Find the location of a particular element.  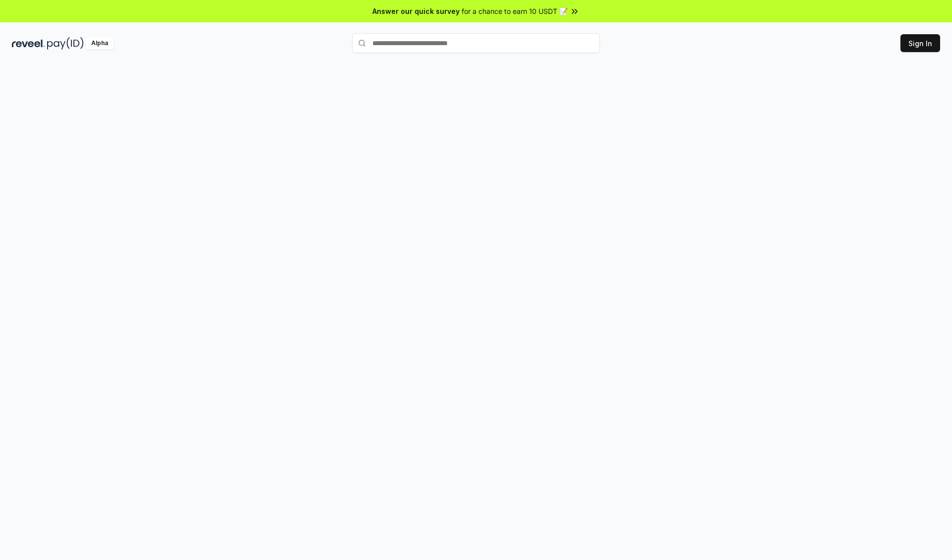

button: Sign In is located at coordinates (921, 43).